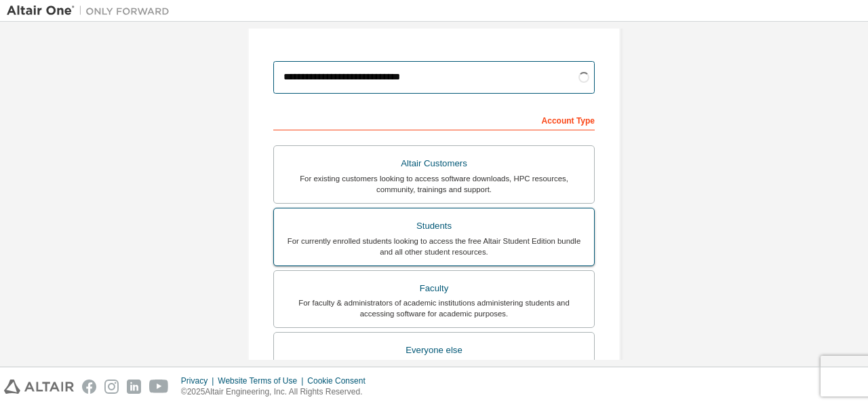 The width and height of the screenshot is (868, 406). Describe the element at coordinates (39, 386) in the screenshot. I see `img: altair_logo.svg` at that location.